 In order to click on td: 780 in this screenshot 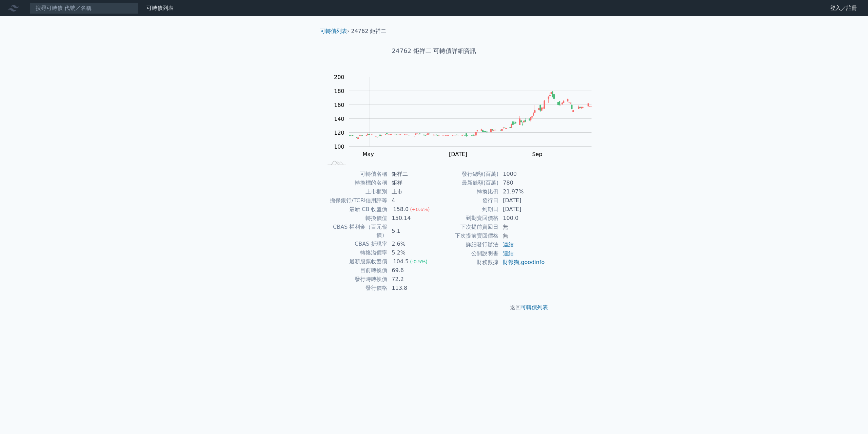, I will do `click(522, 183)`.